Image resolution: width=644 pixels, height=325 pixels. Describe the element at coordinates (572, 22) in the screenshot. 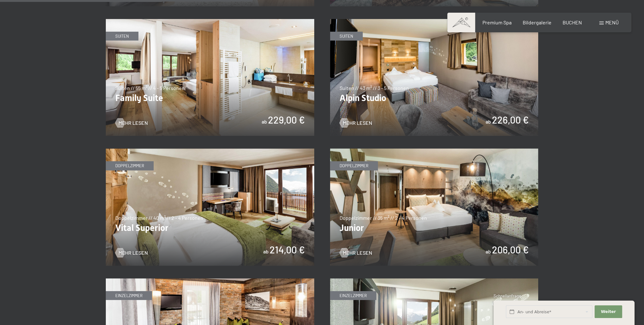

I see `a: BUCHEN` at that location.